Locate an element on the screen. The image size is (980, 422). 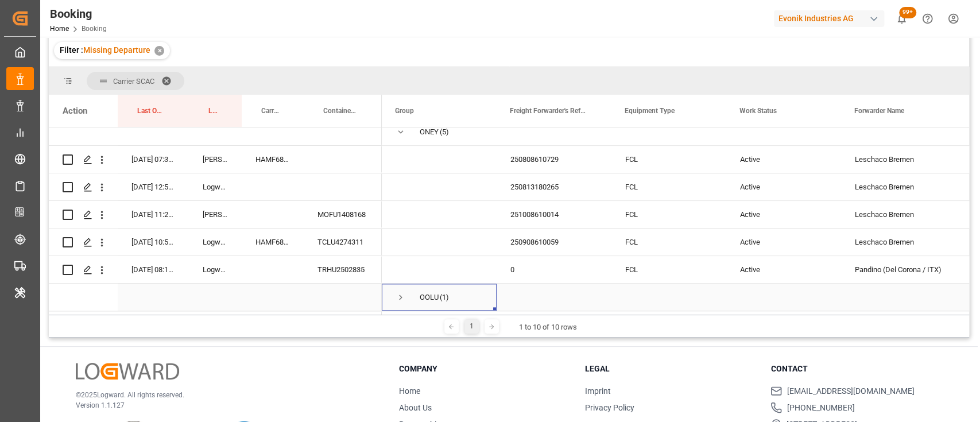
span: Carrier Booking No. is located at coordinates (270, 111).